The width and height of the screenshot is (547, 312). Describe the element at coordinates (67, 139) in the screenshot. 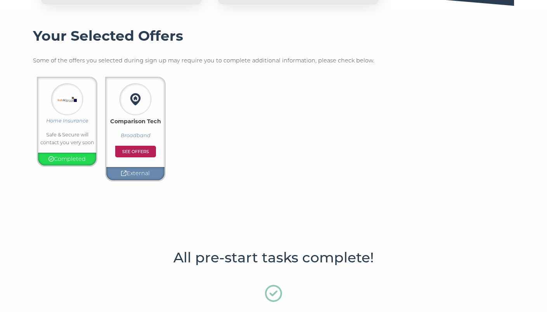

I see `p: Safe & Secure will contact you very soon` at that location.